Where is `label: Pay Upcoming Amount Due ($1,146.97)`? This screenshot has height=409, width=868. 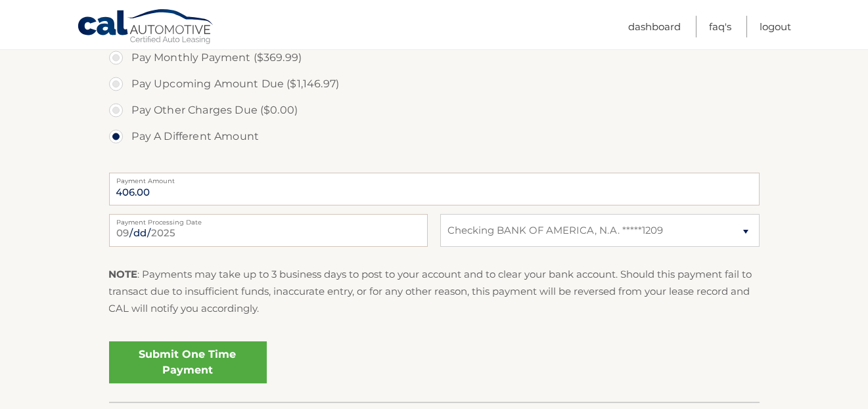
label: Pay Upcoming Amount Due ($1,146.97) is located at coordinates (434, 84).